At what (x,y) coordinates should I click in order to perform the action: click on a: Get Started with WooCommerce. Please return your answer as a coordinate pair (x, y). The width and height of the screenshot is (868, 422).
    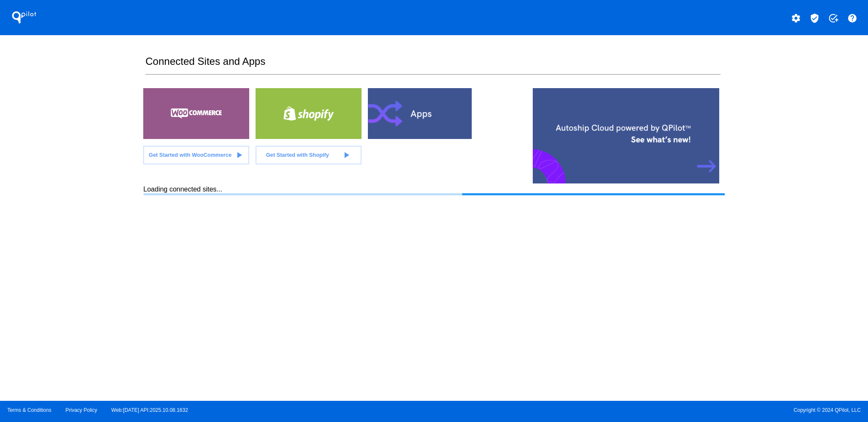
    Looking at the image, I should click on (197, 155).